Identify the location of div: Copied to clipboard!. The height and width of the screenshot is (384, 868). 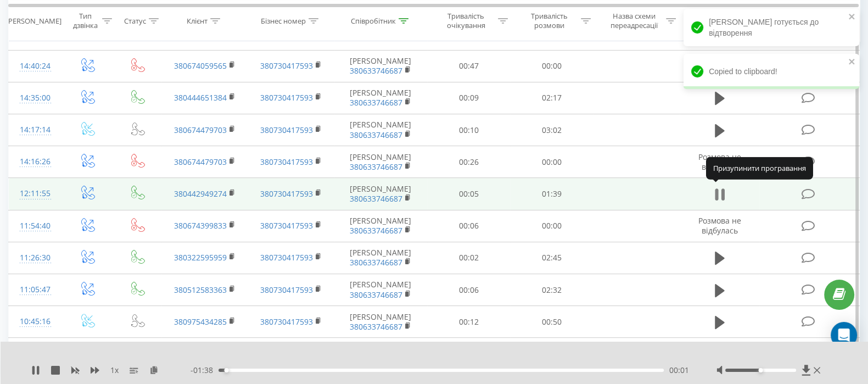
(771, 72).